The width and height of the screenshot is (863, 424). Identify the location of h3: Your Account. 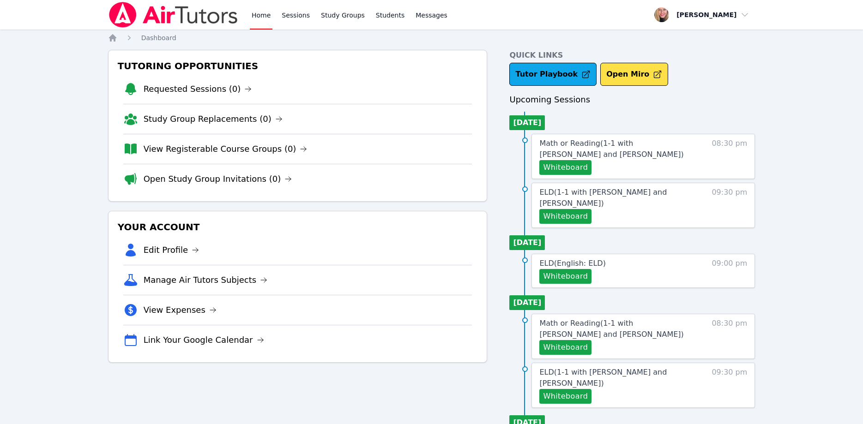
(298, 227).